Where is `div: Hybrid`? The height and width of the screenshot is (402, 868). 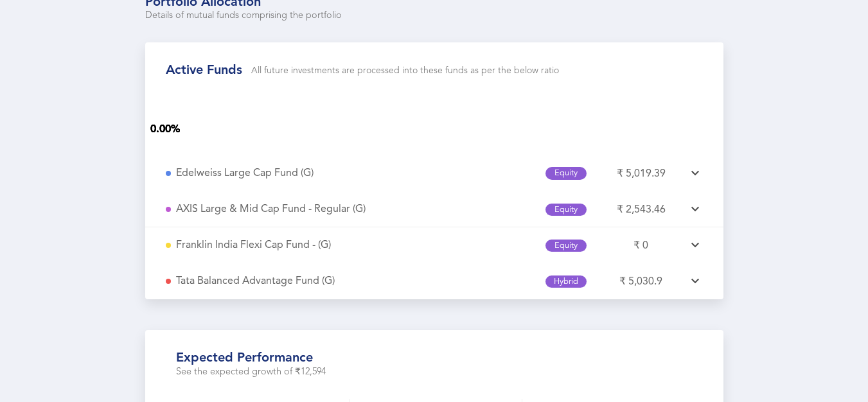
div: Hybrid is located at coordinates (566, 280).